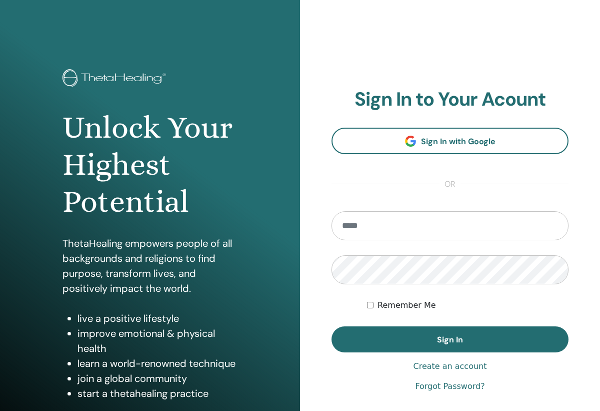 This screenshot has width=600, height=411. Describe the element at coordinates (158, 341) in the screenshot. I see `li: improve emotional & physical health` at that location.